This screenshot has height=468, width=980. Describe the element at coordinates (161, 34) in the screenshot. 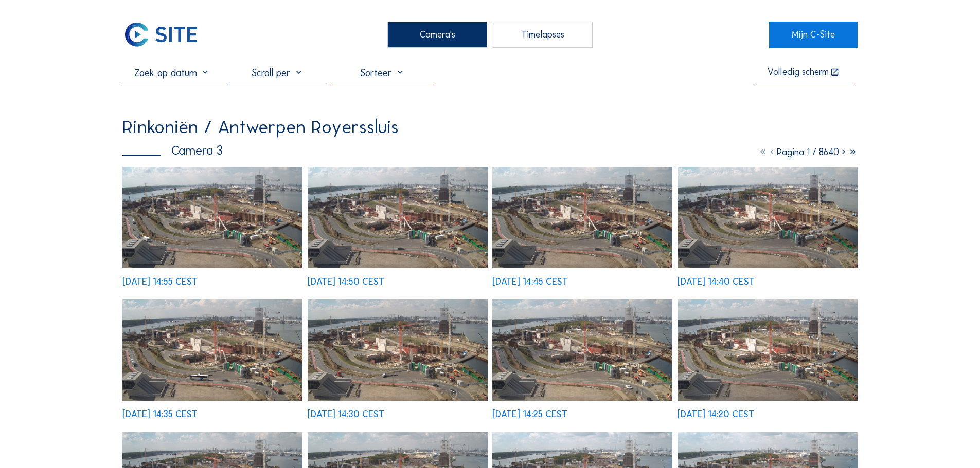

I see `img: C-SITE Logo` at that location.